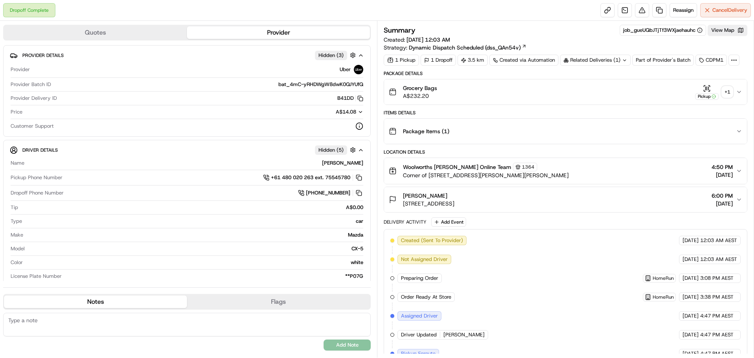 This screenshot has width=754, height=358. Describe the element at coordinates (336, 55) in the screenshot. I see `button: Hidden (3)` at that location.